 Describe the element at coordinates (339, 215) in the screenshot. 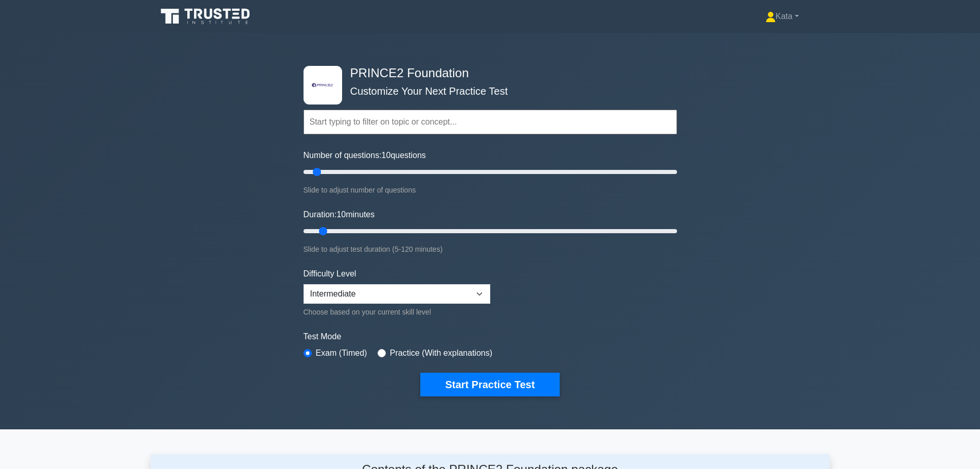

I see `label: Duration: minutes` at that location.